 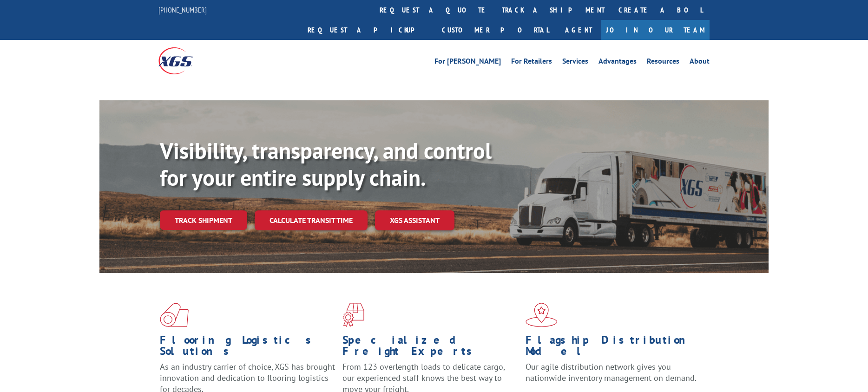 I want to click on a: Request a pickup, so click(x=367, y=30).